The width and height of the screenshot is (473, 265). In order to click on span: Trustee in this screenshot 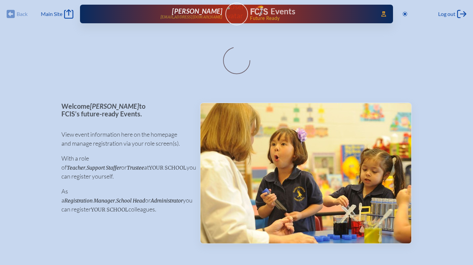, I will do `click(135, 167)`.